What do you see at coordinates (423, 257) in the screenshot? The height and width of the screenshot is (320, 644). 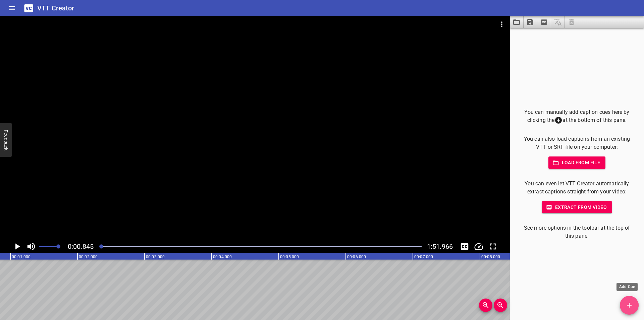 I see `text: 00:07.000` at bounding box center [423, 257].